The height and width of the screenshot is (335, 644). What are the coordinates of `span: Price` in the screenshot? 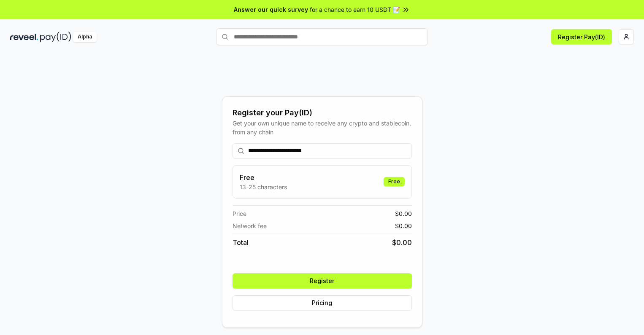 It's located at (239, 213).